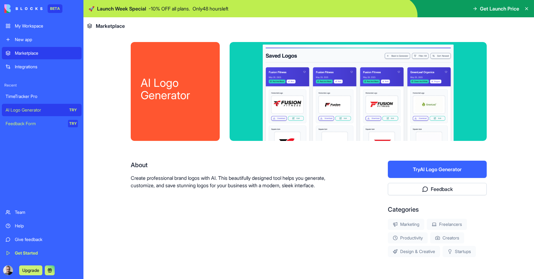 The width and height of the screenshot is (534, 279). I want to click on div: Marketplace, so click(46, 53).